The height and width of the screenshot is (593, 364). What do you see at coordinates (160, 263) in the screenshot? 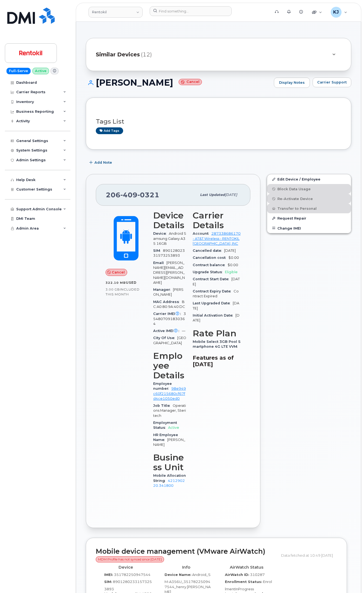
I see `span: Email` at bounding box center [160, 263].